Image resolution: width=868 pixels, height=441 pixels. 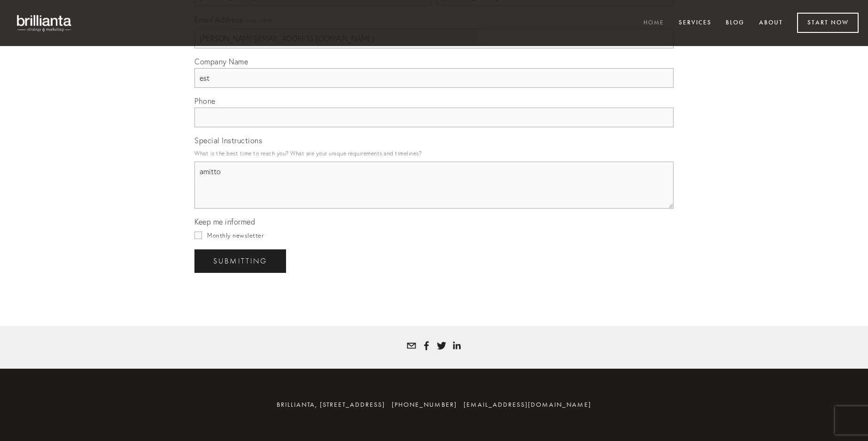 I want to click on button: SubmittingSubmitting, so click(x=240, y=261).